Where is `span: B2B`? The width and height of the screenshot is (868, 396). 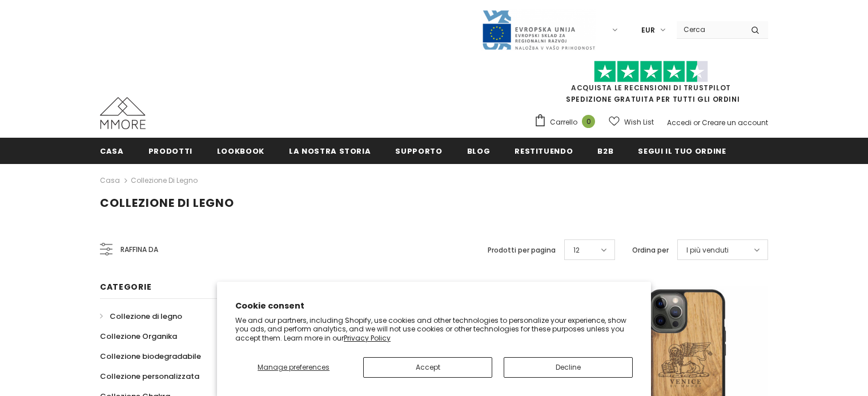
span: B2B is located at coordinates (605, 151).